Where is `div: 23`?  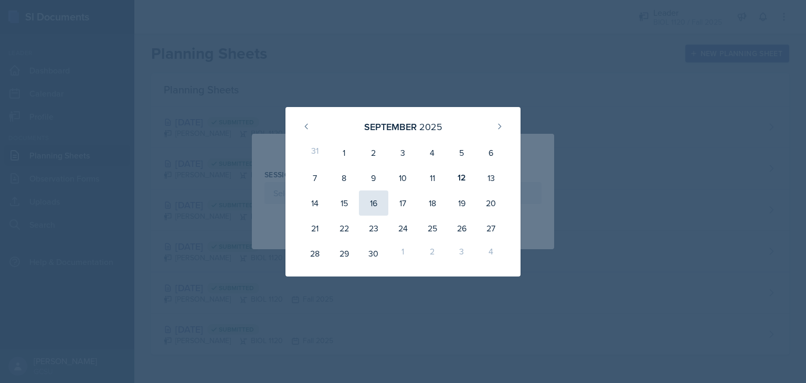 div: 23 is located at coordinates (374, 228).